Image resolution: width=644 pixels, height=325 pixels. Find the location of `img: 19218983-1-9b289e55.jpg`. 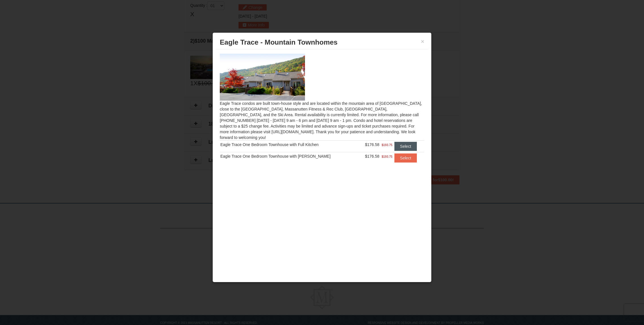

img: 19218983-1-9b289e55.jpg is located at coordinates (262, 77).